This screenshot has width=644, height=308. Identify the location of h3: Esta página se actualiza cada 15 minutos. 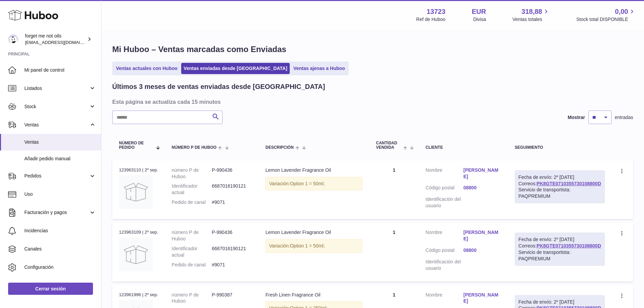
(372, 102).